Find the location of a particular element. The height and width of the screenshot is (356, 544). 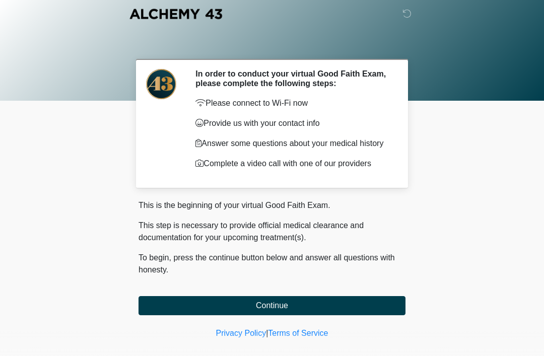

p: Answer some questions about your medical history is located at coordinates (293, 144).